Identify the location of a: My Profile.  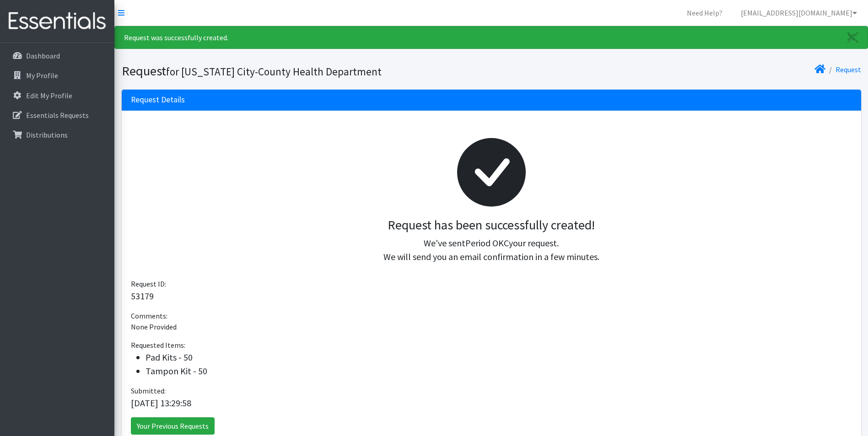
(57, 75).